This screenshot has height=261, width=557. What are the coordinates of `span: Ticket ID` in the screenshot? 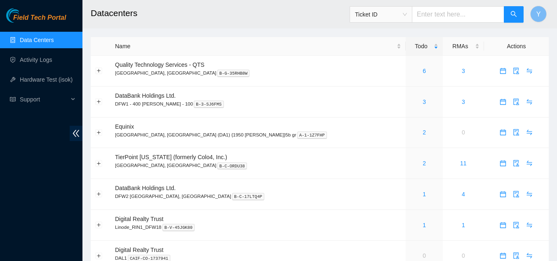 It's located at (381, 14).